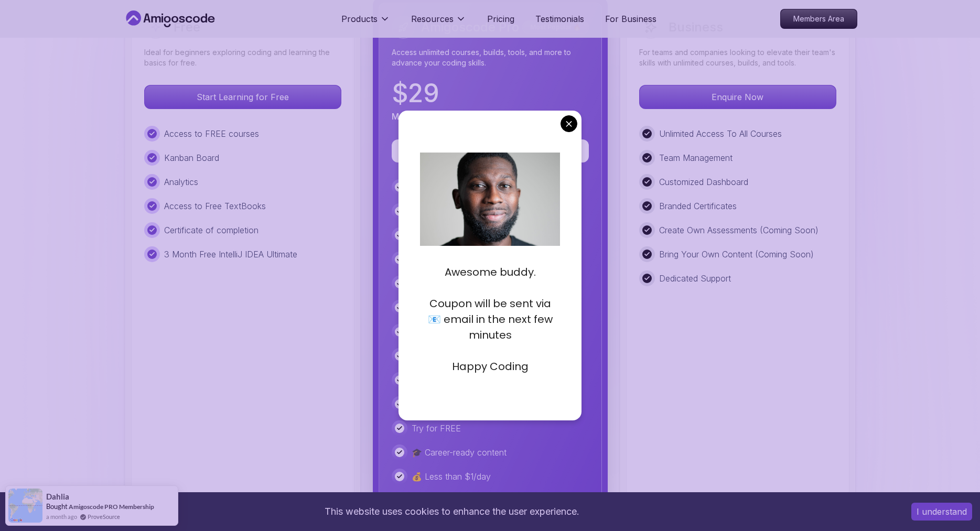  What do you see at coordinates (631, 19) in the screenshot?
I see `p: For Business` at bounding box center [631, 19].